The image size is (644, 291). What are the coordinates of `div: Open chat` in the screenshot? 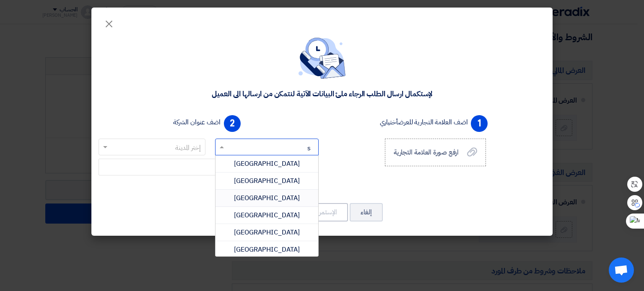 It's located at (621, 270).